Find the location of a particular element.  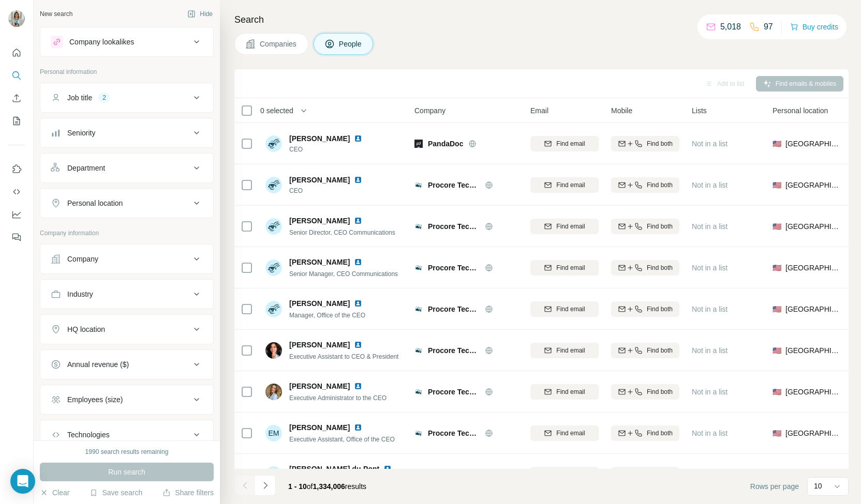

div: HQ location is located at coordinates (86, 329).